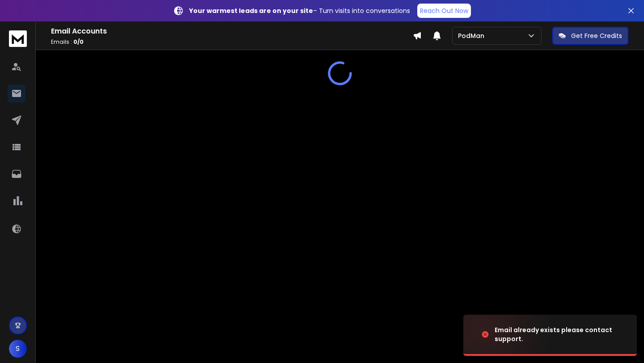  Describe the element at coordinates (251, 11) in the screenshot. I see `strong: Your warmest leads are on your site` at that location.